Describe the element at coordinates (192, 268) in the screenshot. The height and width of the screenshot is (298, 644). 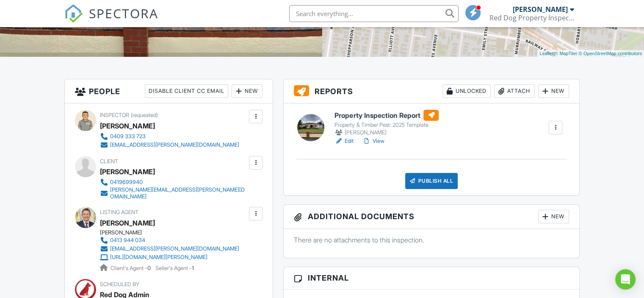
I see `strong: 1` at that location.